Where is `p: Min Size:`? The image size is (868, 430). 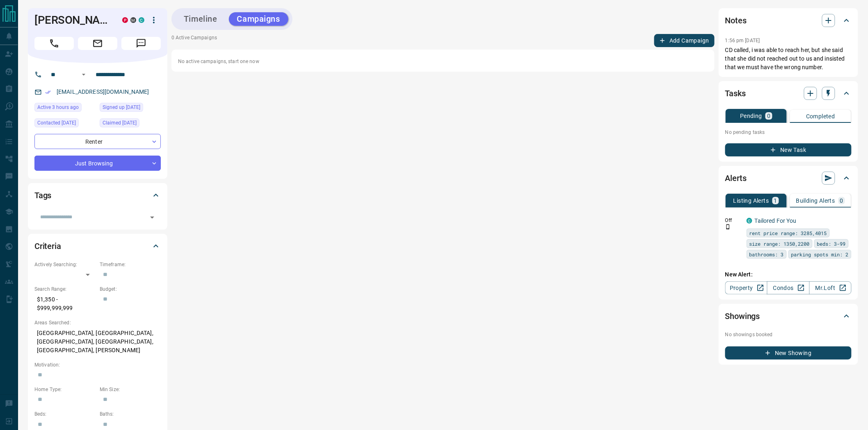 p: Min Size: is located at coordinates (130, 389).